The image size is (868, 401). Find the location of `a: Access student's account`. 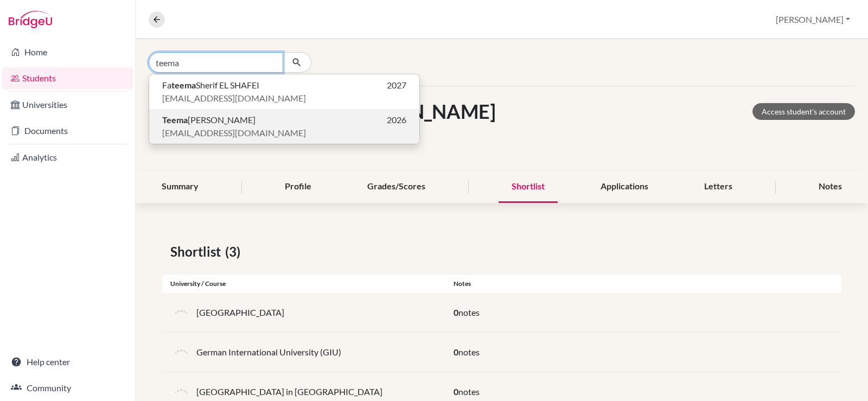

a: Access student's account is located at coordinates (803, 111).